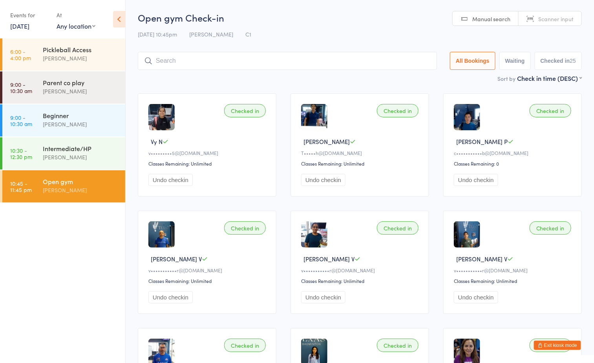 The width and height of the screenshot is (594, 363). What do you see at coordinates (76, 15) in the screenshot?
I see `div: At` at bounding box center [76, 15].